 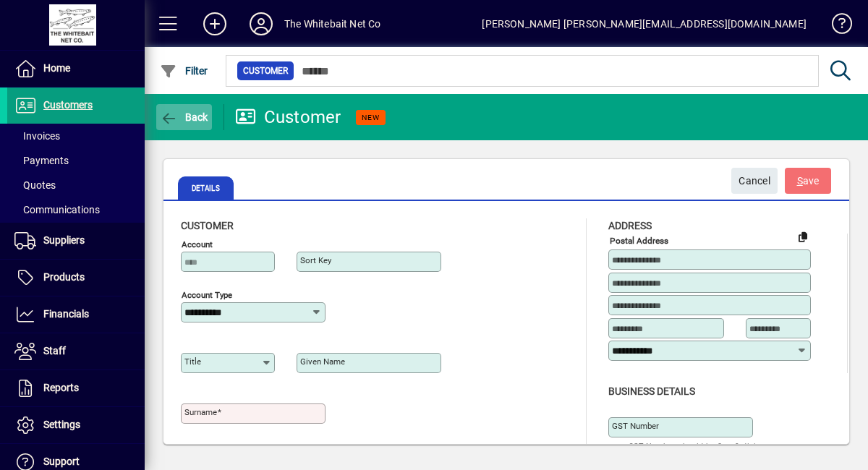 I want to click on button: Save, so click(x=808, y=181).